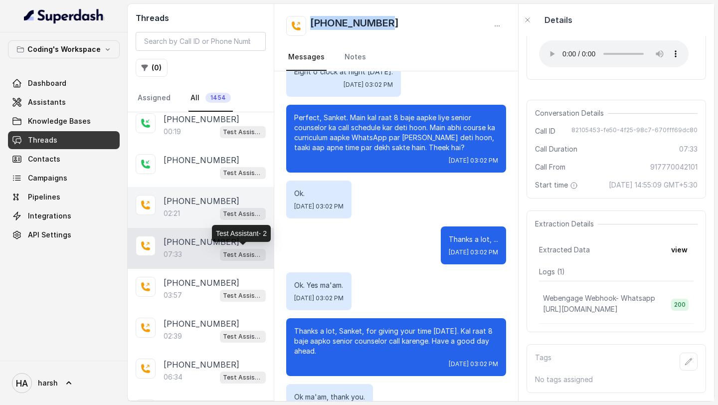 This screenshot has width=718, height=405. I want to click on span: 1454, so click(218, 98).